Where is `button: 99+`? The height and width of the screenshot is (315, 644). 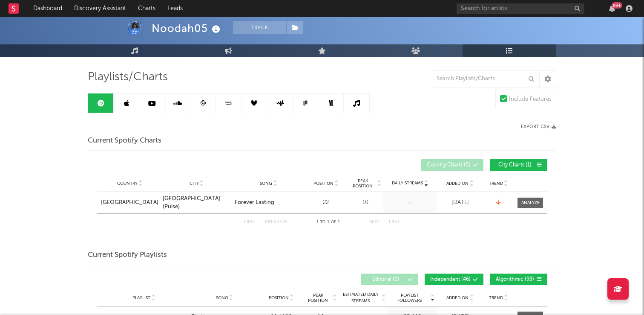 button: 99+ is located at coordinates (612, 8).